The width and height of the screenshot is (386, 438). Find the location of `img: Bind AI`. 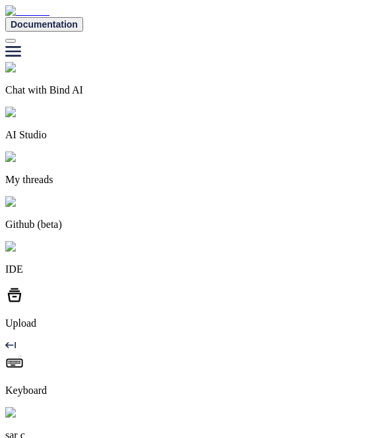

img: Bind AI is located at coordinates (27, 11).